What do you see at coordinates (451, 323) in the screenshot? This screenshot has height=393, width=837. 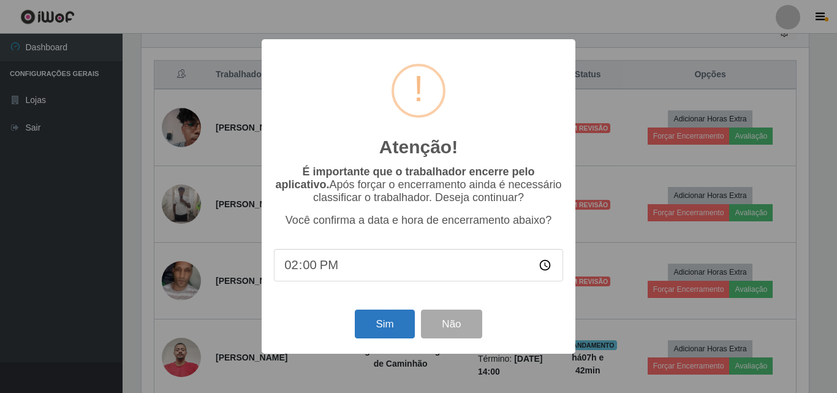 I see `button: Não` at bounding box center [451, 323].